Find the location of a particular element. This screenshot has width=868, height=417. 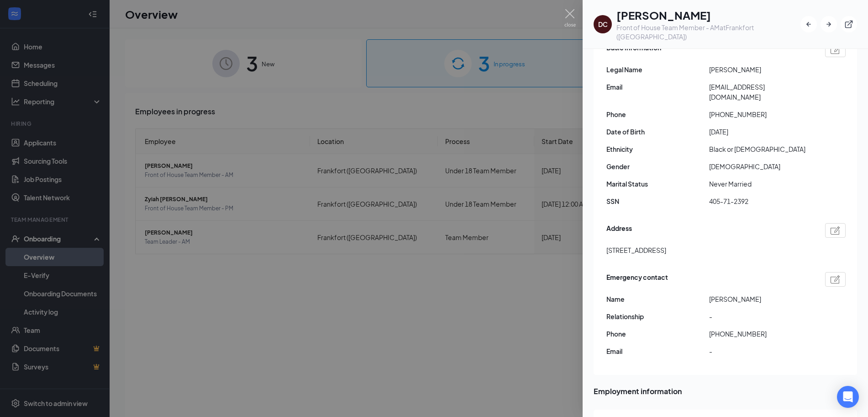

div: DC is located at coordinates (603, 24).